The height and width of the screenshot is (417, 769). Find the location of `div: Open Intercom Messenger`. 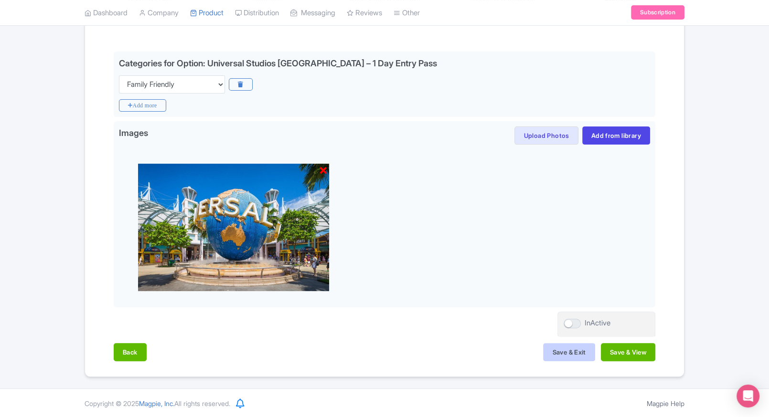

div: Open Intercom Messenger is located at coordinates (748, 396).